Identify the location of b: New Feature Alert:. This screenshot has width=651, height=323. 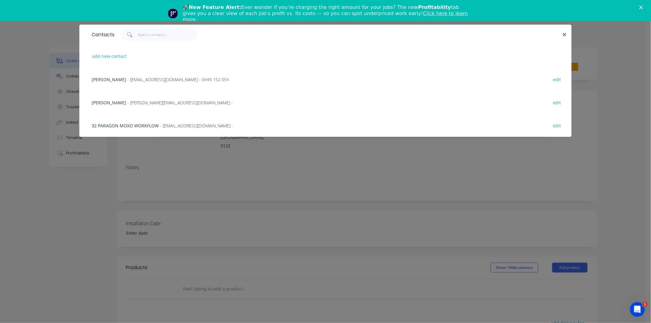
(215, 7).